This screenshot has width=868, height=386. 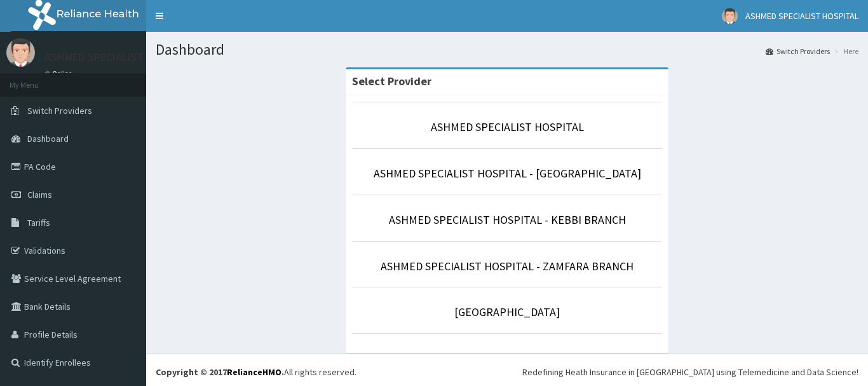 What do you see at coordinates (391, 81) in the screenshot?
I see `strong: Select Provider` at bounding box center [391, 81].